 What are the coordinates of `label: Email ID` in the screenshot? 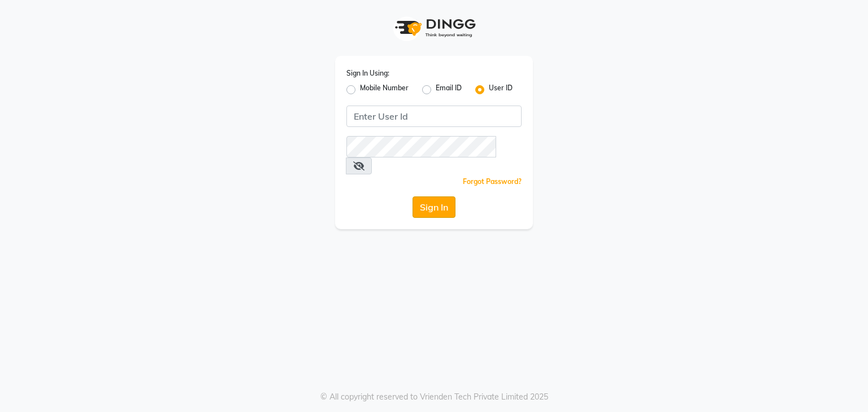 It's located at (449, 90).